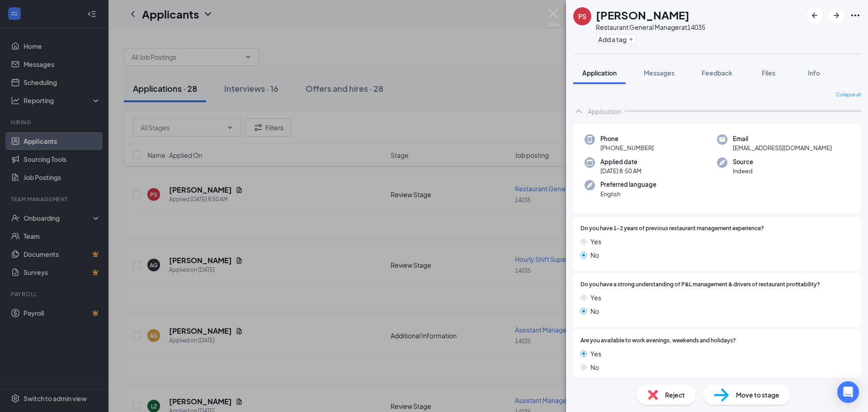 The height and width of the screenshot is (412, 868). I want to click on div: Application, so click(604, 111).